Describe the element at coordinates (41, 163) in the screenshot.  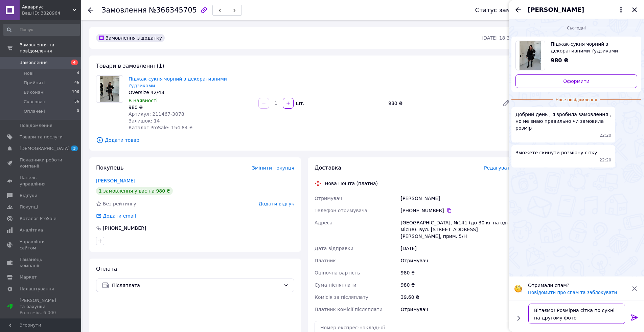
I see `span: Показники роботи компанії` at that location.